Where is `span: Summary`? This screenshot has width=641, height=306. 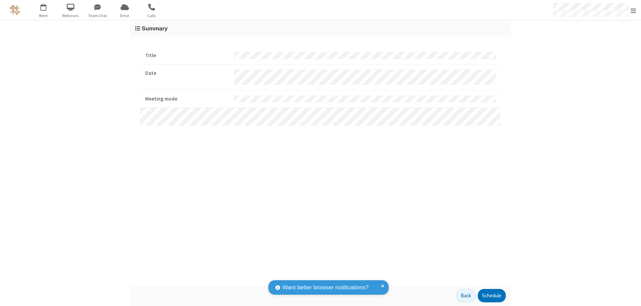 span: Summary is located at coordinates (154, 28).